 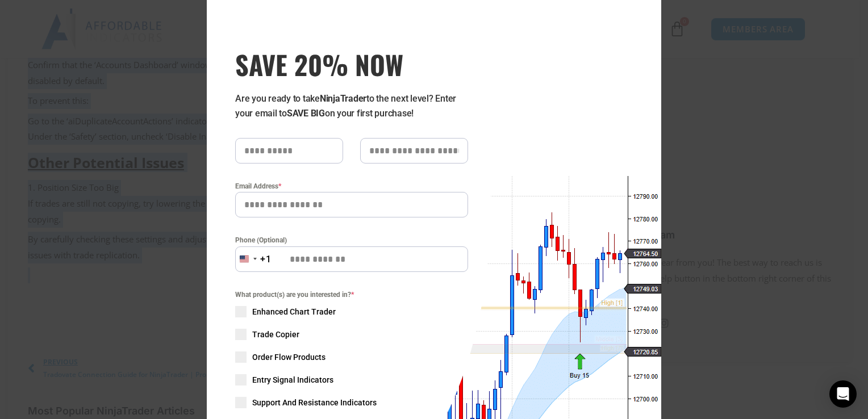 I want to click on label: Support And Resistance Indicators, so click(x=351, y=402).